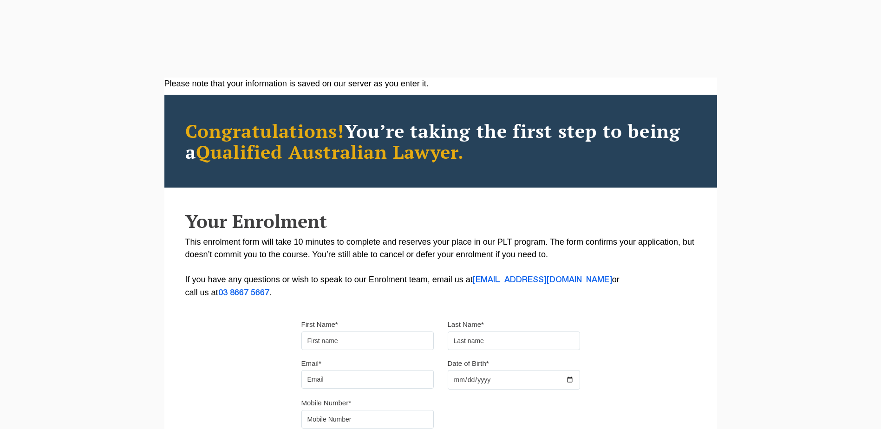 Image resolution: width=881 pixels, height=429 pixels. Describe the element at coordinates (319, 325) in the screenshot. I see `label: First Name*` at that location.